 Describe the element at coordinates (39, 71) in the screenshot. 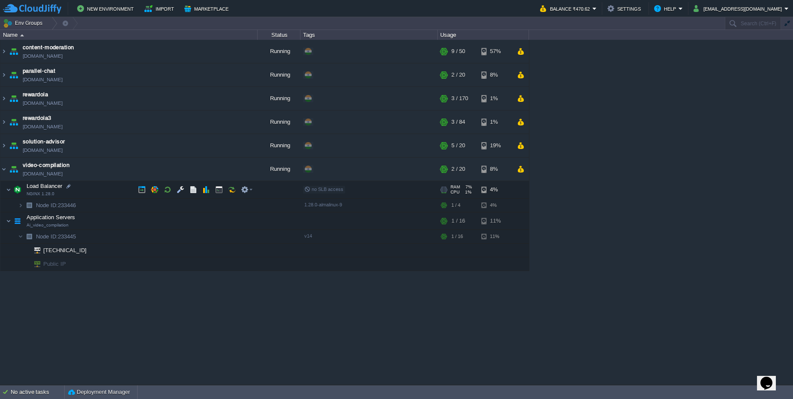

I see `a: parallel-chat` at that location.